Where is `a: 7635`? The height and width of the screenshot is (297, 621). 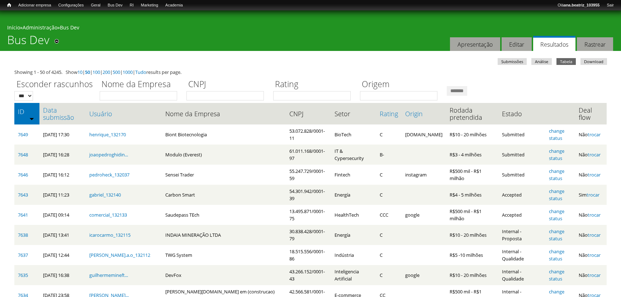
a: 7635 is located at coordinates (23, 275).